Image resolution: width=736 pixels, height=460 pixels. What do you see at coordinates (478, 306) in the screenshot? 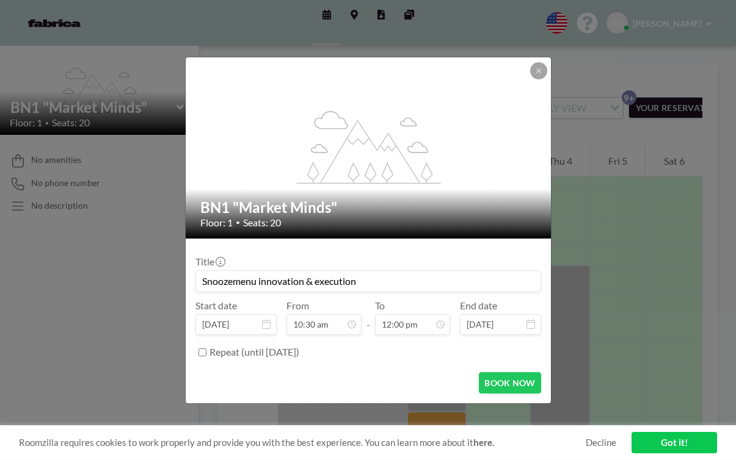
I see `label: End date` at bounding box center [478, 306].